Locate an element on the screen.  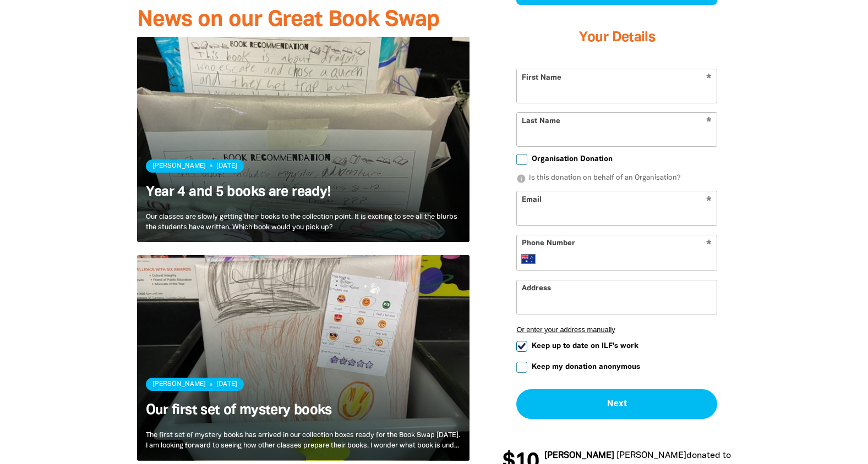
a: Our first set of mystery books is located at coordinates (239, 411).